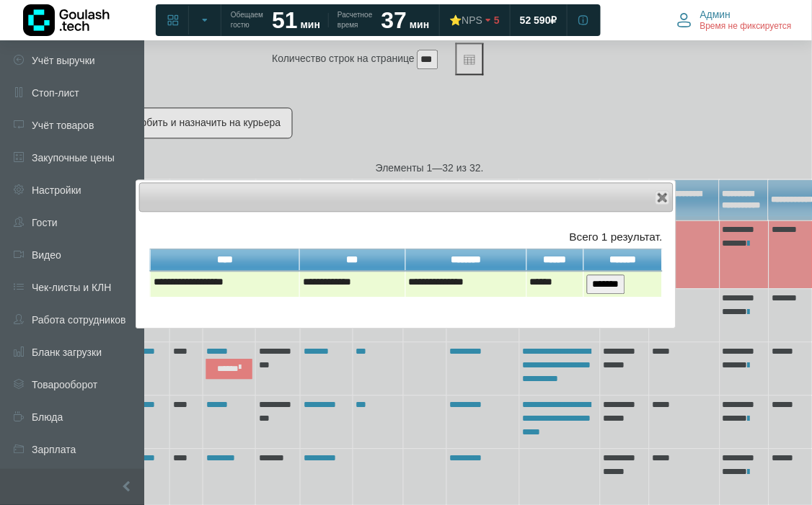  What do you see at coordinates (395, 20) in the screenshot?
I see `strong: 37` at bounding box center [395, 20].